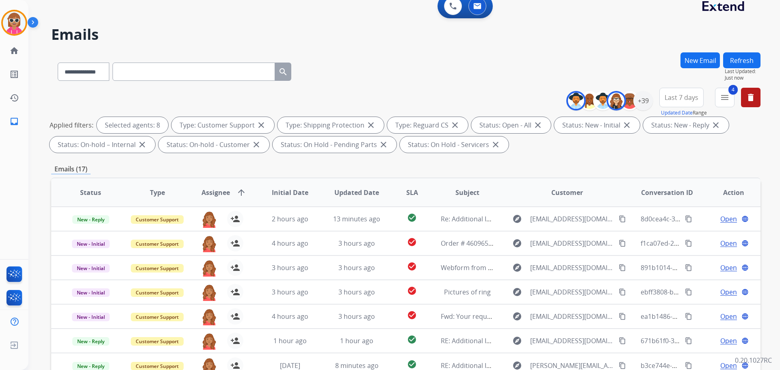 This screenshot has height=370, width=780. What do you see at coordinates (511, 125) in the screenshot?
I see `div: Status: Open - All` at bounding box center [511, 125].